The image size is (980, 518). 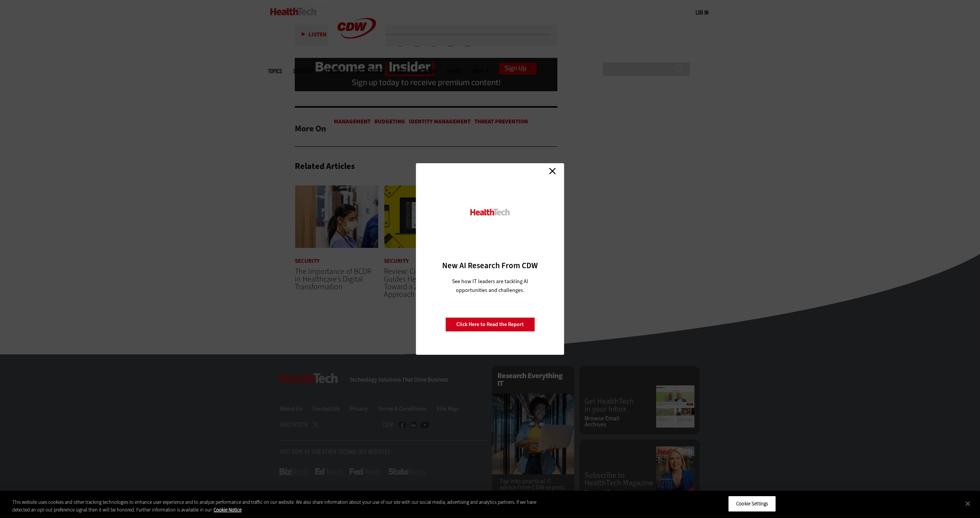 What do you see at coordinates (276, 506) in the screenshot?
I see `div: This website uses cookies and other tracking technologies to enhance user experience and to analy...` at bounding box center [276, 506].